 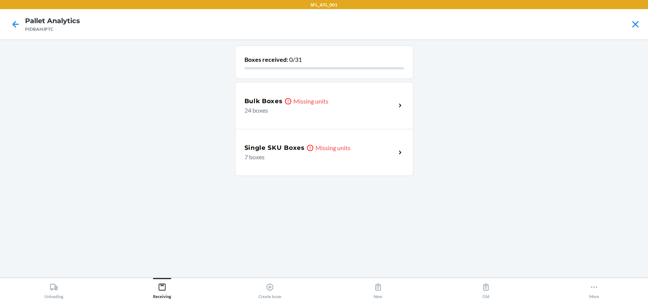 I want to click on div: Unloading, so click(x=54, y=290).